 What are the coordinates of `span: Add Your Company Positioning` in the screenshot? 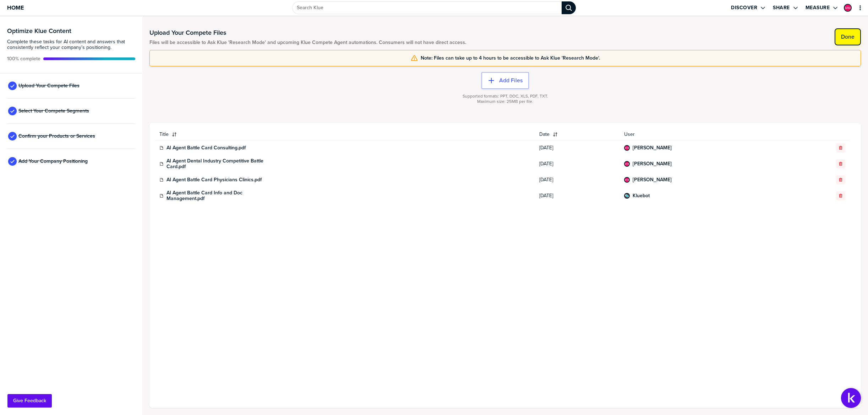 It's located at (53, 162).